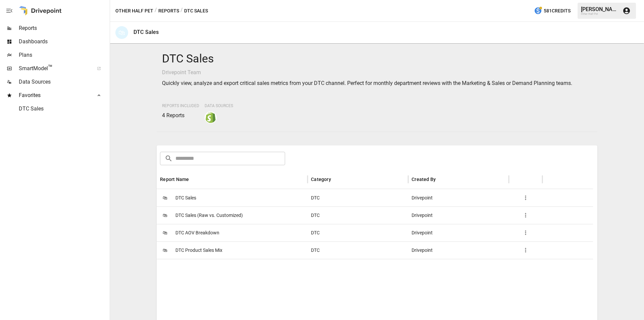 Image resolution: width=644 pixels, height=320 pixels. What do you see at coordinates (64, 28) in the screenshot?
I see `span: Reports` at bounding box center [64, 28].